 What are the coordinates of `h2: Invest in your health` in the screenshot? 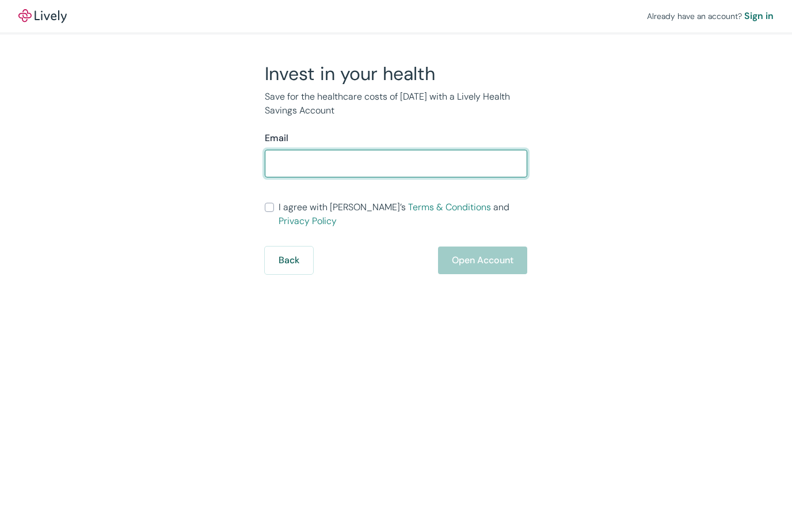 It's located at (396, 74).